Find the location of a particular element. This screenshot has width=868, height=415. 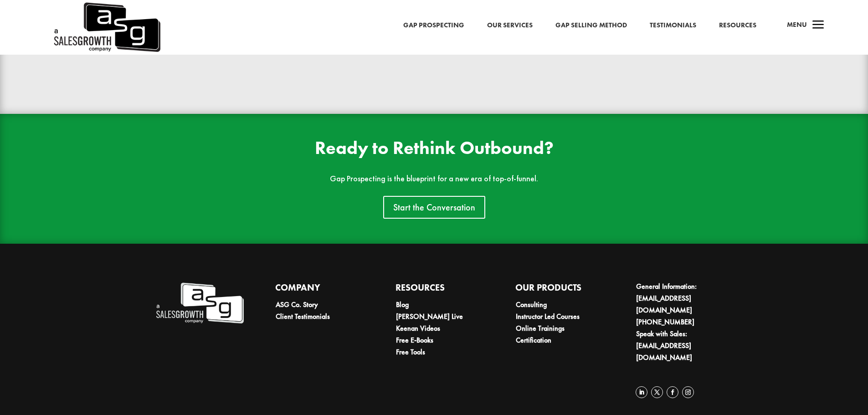

a: Follow on Facebook is located at coordinates (672, 392).